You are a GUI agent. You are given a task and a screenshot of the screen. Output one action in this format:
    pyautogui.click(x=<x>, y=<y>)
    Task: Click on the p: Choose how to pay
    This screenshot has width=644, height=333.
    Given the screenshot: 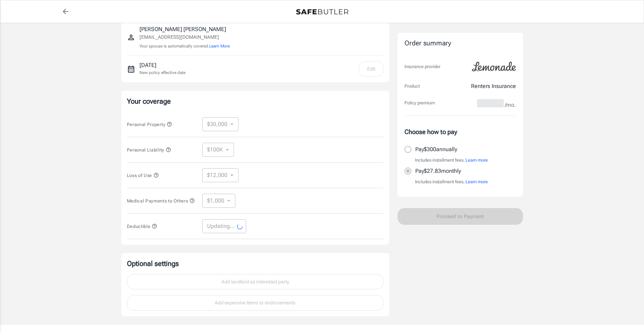 What is the action you would take?
    pyautogui.click(x=460, y=132)
    